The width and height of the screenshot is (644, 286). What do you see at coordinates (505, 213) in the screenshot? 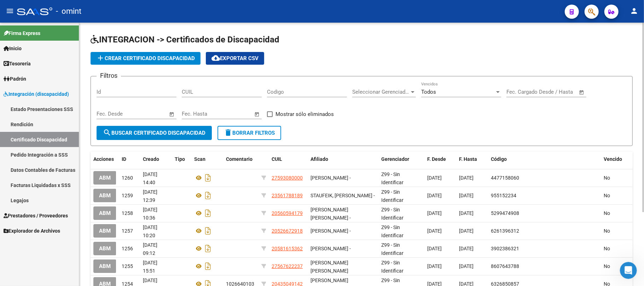
I see `span: 5299474908` at bounding box center [505, 213].